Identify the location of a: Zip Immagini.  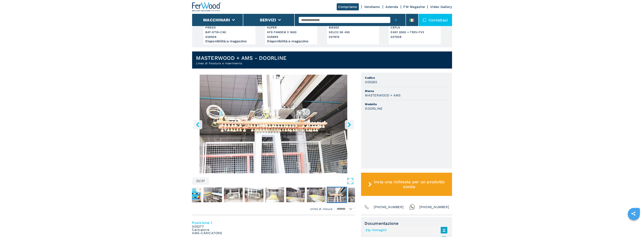
(406, 230).